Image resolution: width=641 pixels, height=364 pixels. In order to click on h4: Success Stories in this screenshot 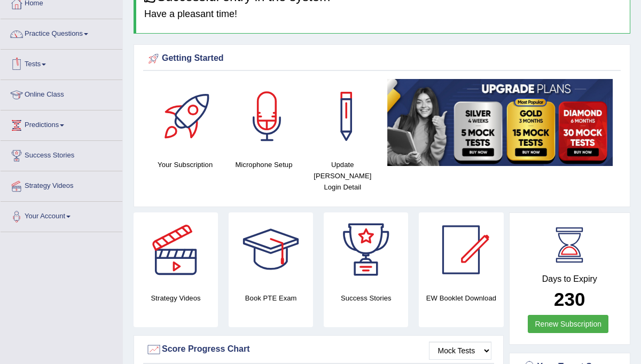, I will do `click(366, 298)`.